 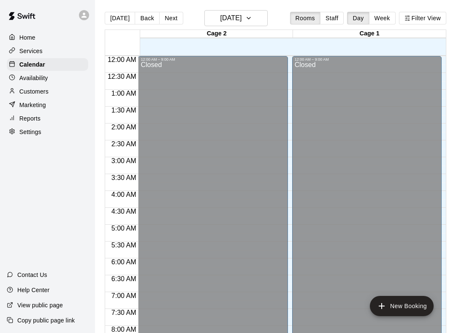 I want to click on p: Calendar, so click(x=32, y=65).